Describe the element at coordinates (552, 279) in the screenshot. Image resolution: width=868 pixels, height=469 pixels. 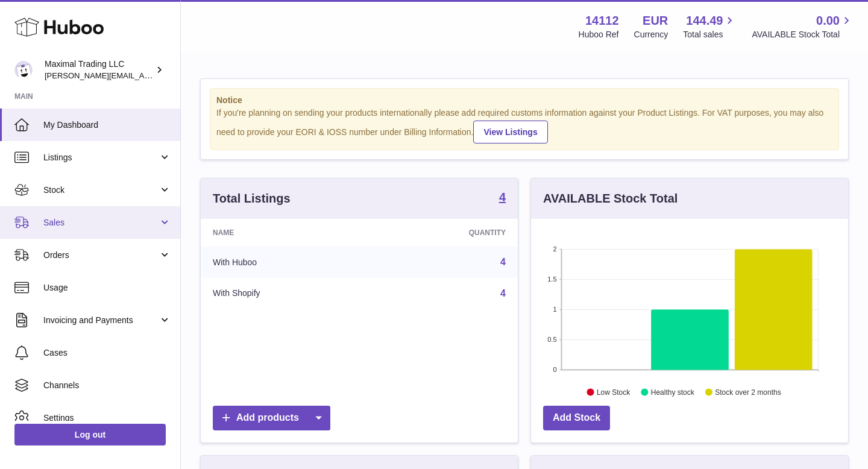
I see `text: 1.5` at that location.